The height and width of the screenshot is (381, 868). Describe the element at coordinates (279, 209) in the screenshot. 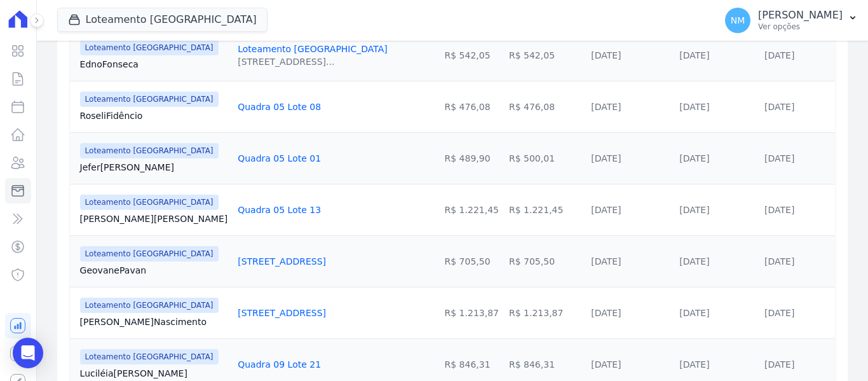

I see `a: Quadra 05 Lote 13` at that location.